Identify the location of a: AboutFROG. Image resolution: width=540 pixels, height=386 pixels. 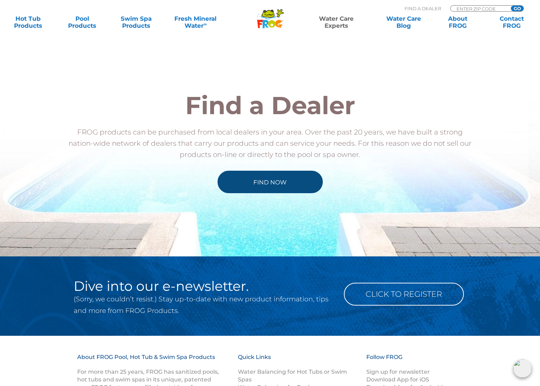
(458, 22).